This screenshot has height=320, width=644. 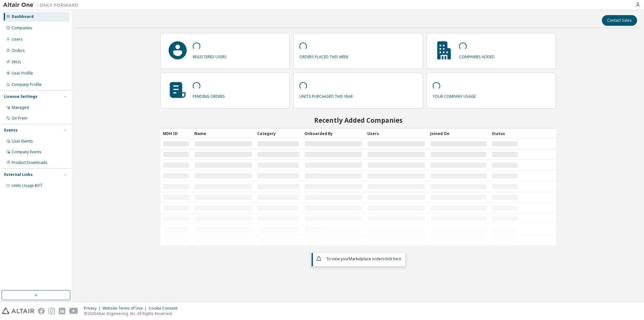 I want to click on p: orders placed this week, so click(x=324, y=56).